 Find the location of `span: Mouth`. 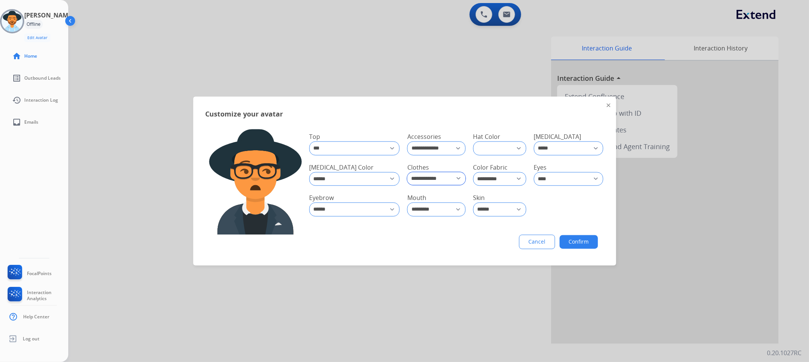

span: Mouth is located at coordinates (417, 198).